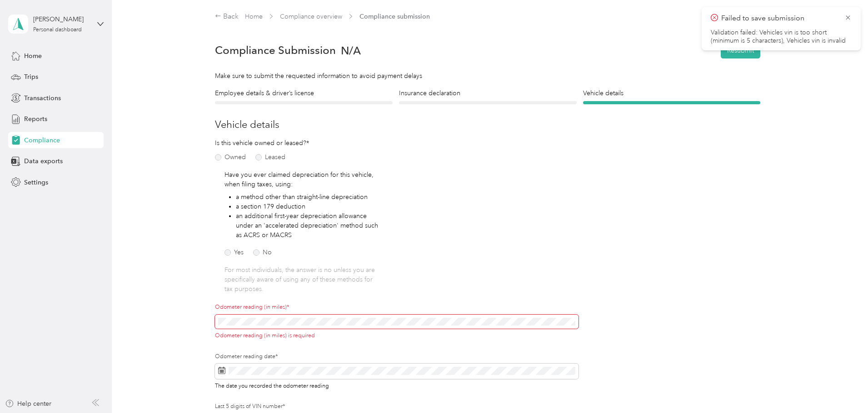 This screenshot has width=868, height=413. What do you see at coordinates (57, 30) in the screenshot?
I see `div: Personal dashboard` at bounding box center [57, 30].